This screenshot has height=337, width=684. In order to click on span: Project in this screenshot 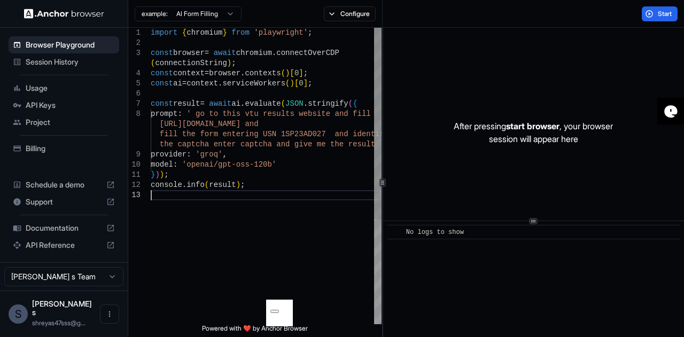, I will do `click(70, 122)`.